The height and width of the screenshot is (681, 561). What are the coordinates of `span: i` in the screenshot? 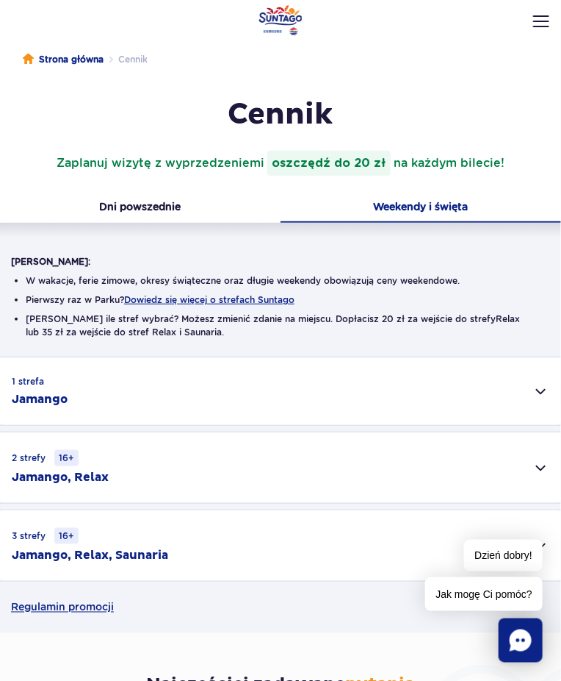 It's located at (327, 163).